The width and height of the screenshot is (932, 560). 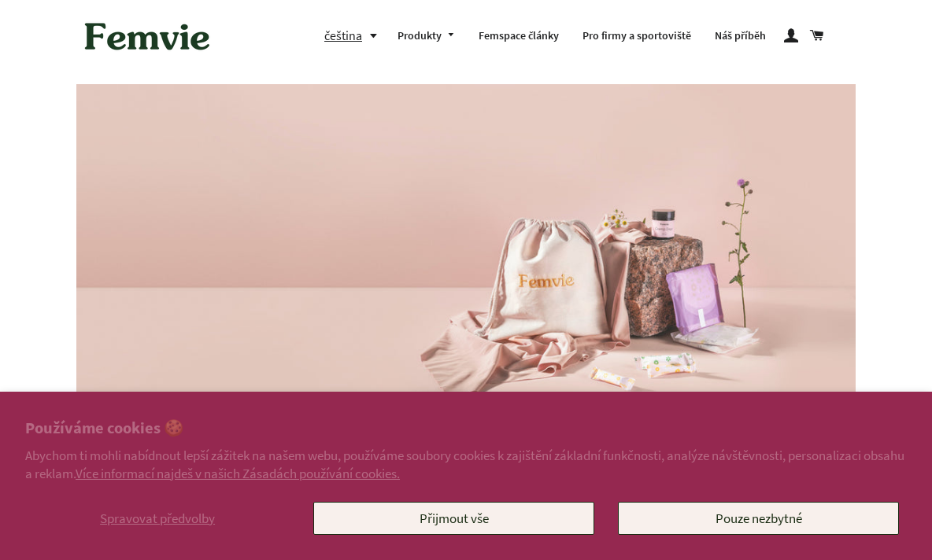 I want to click on a: Náš příběh, so click(x=739, y=37).